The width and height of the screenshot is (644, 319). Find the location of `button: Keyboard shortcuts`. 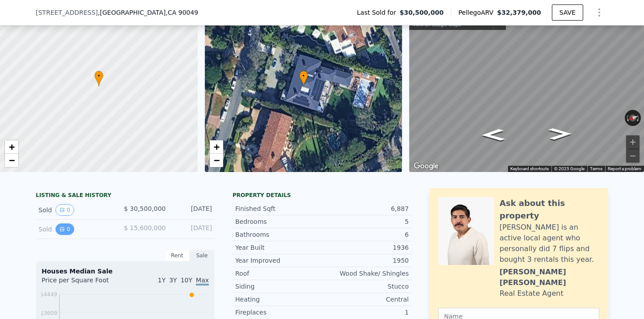

button: Keyboard shortcuts is located at coordinates (529, 169).